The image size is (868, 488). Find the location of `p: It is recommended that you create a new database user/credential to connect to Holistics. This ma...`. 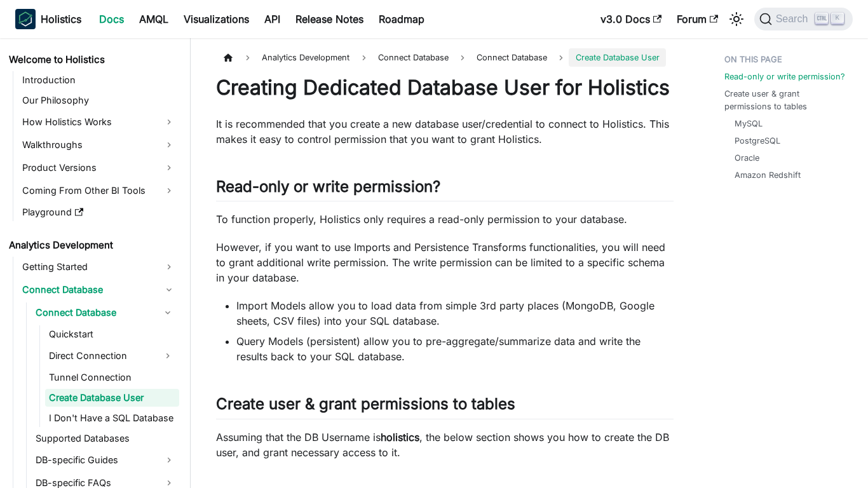

p: It is recommended that you create a new database user/credential to connect to Holistics. This ma... is located at coordinates (445, 131).